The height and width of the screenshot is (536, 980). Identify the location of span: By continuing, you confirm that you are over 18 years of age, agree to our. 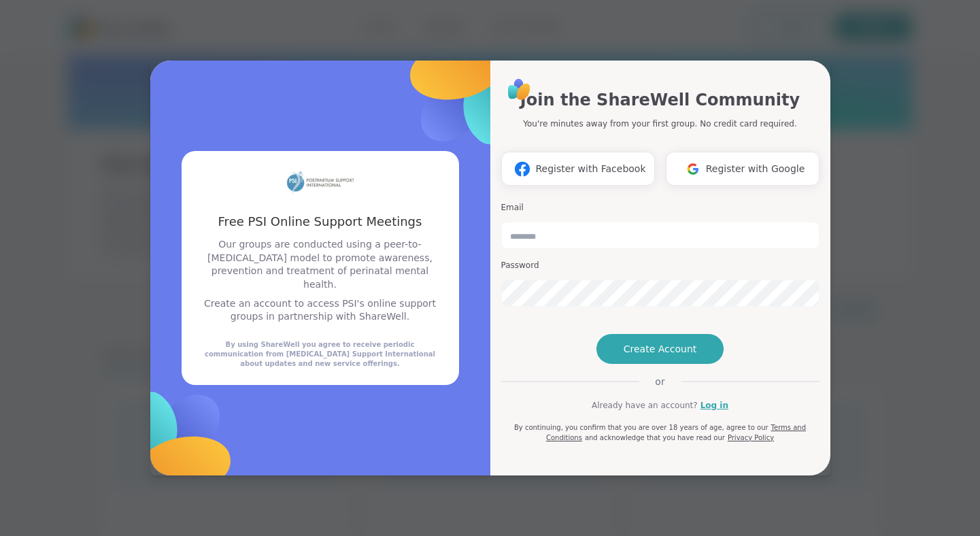
(641, 427).